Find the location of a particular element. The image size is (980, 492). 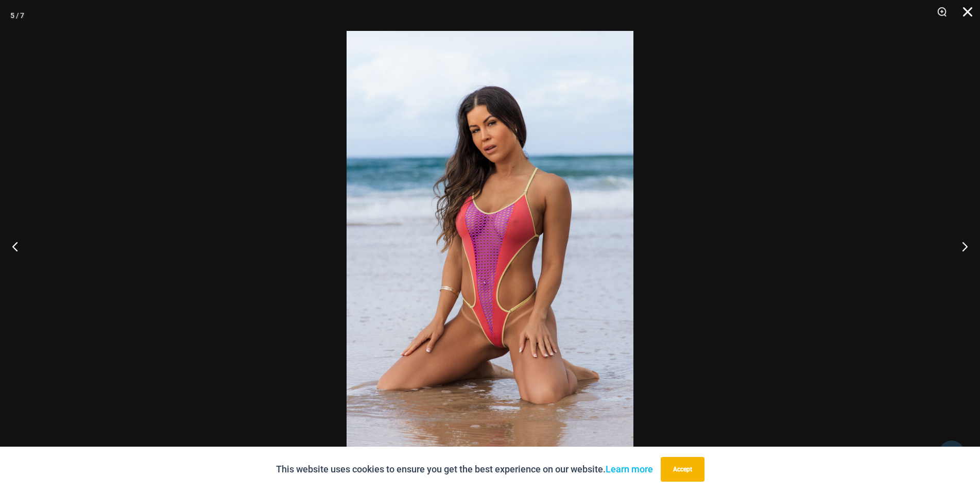

img: That Summer Heat Wave 875 One Piece Monokini 08 is located at coordinates (490, 246).